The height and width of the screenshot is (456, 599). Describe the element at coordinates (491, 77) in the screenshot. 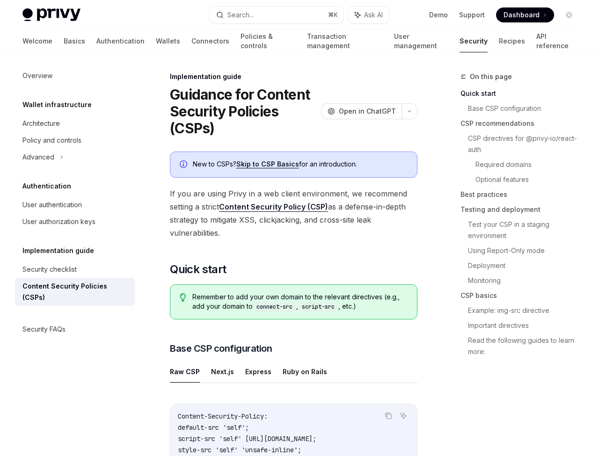

I see `span: On this page` at that location.